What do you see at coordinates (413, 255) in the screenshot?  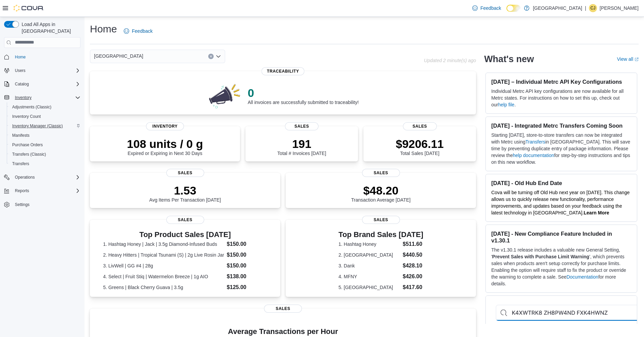 I see `dd: $440.50` at bounding box center [413, 255].